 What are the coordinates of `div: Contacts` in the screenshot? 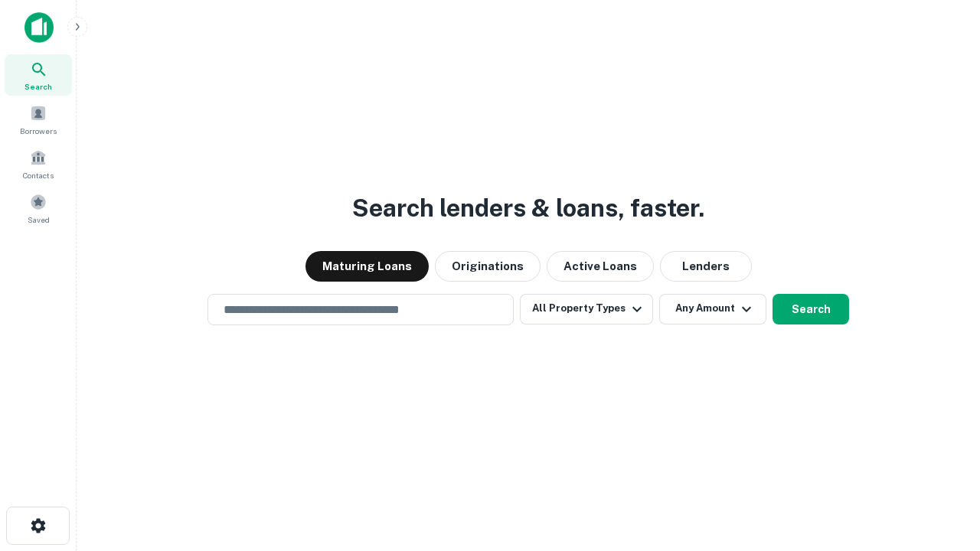 It's located at (38, 163).